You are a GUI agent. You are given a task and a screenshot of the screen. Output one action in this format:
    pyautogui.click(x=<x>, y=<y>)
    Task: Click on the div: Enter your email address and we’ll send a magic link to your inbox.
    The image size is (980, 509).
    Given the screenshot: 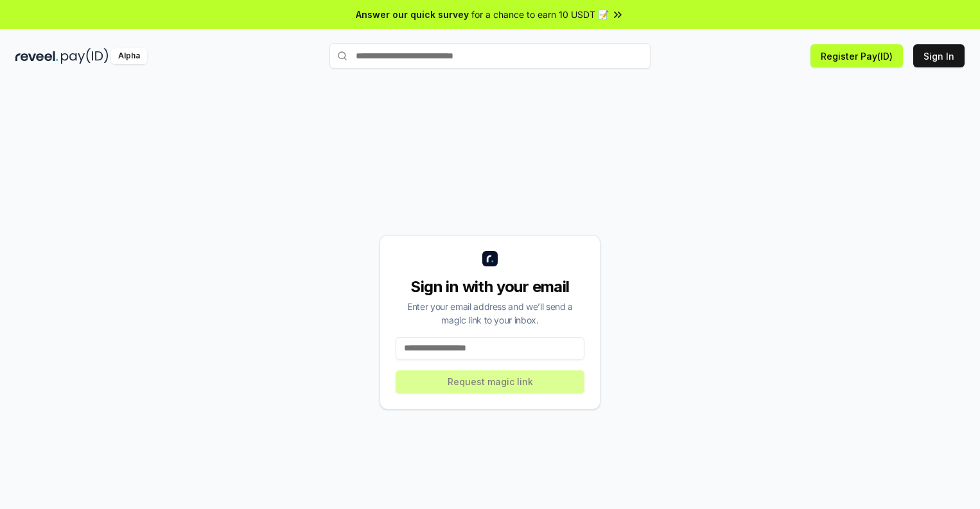 What is the action you would take?
    pyautogui.click(x=490, y=313)
    